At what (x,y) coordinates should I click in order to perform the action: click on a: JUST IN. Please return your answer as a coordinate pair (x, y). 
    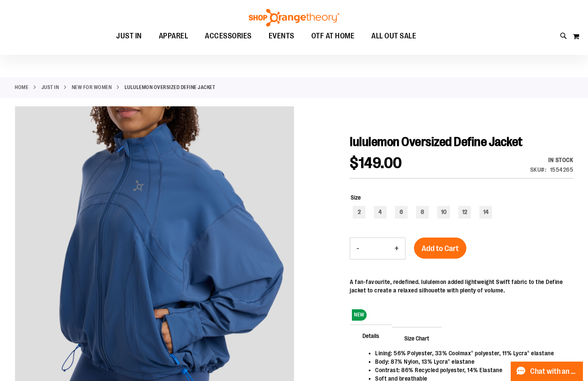
    Looking at the image, I should click on (50, 87).